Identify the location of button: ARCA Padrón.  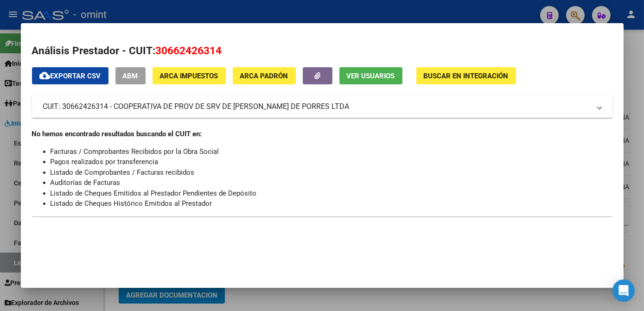
(264, 75).